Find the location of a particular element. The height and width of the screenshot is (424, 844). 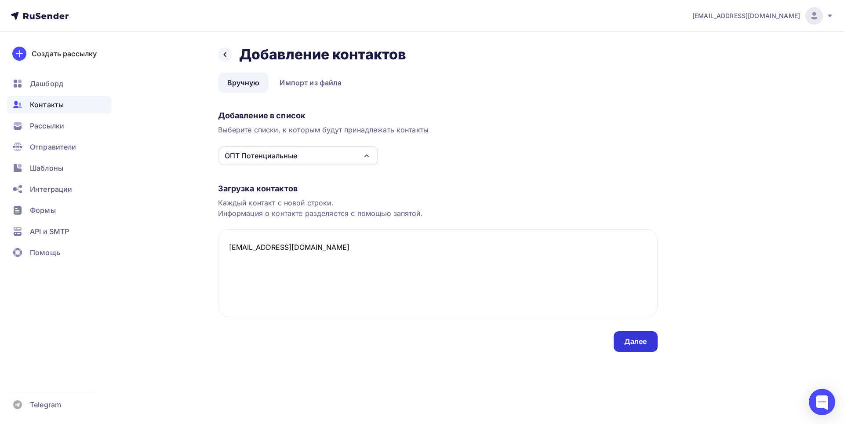

span: API и SMTP is located at coordinates (49, 231).